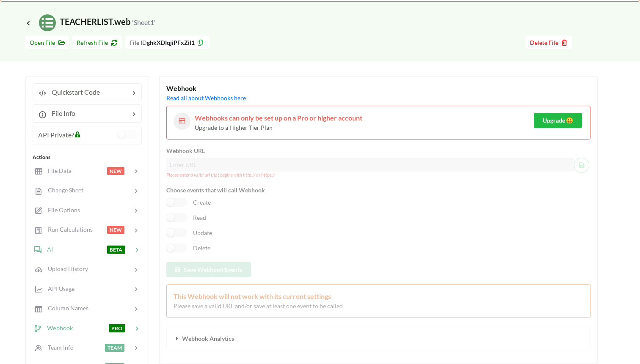  I want to click on button: Upgradesmile, so click(558, 121).